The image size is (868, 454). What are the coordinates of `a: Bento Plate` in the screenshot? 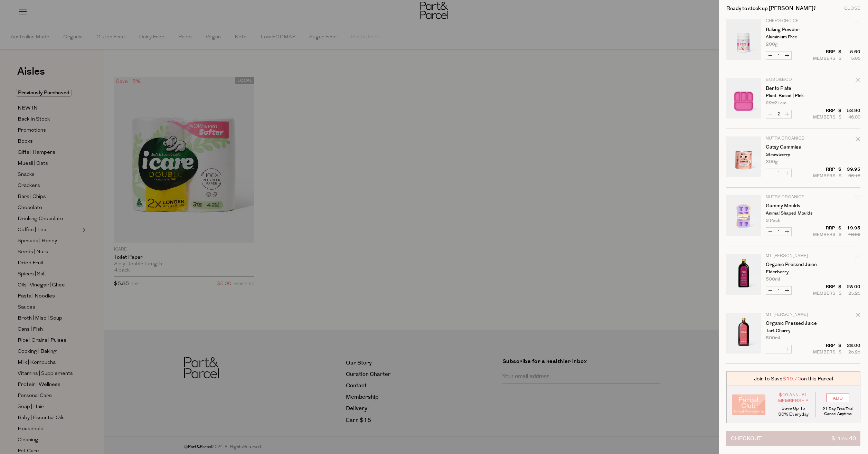 It's located at (793, 89).